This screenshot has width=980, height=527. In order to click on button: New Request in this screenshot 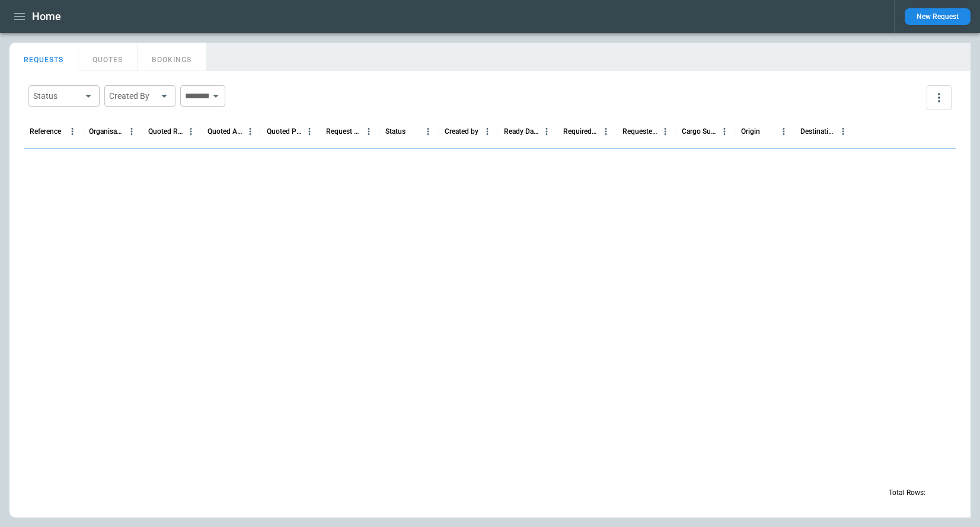, I will do `click(937, 16)`.